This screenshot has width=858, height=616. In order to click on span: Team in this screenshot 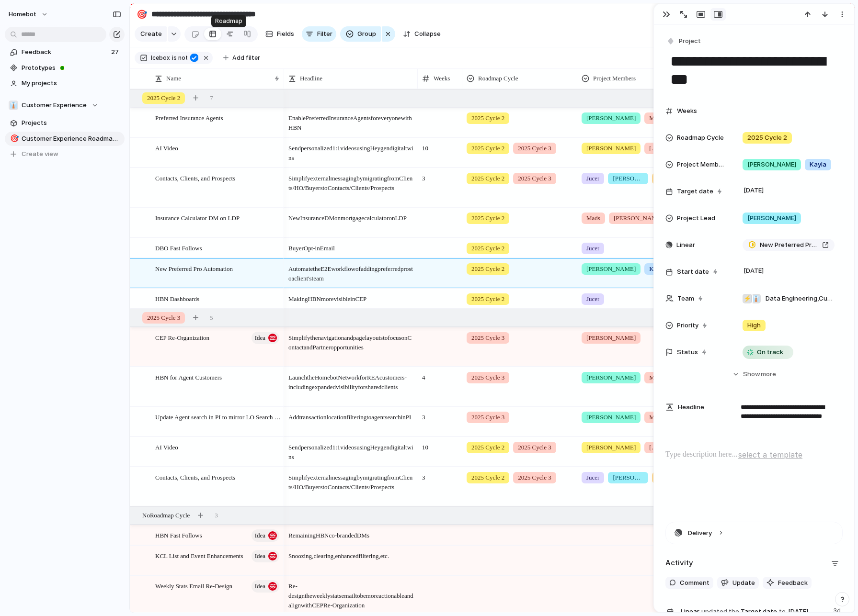, I will do `click(685, 299)`.